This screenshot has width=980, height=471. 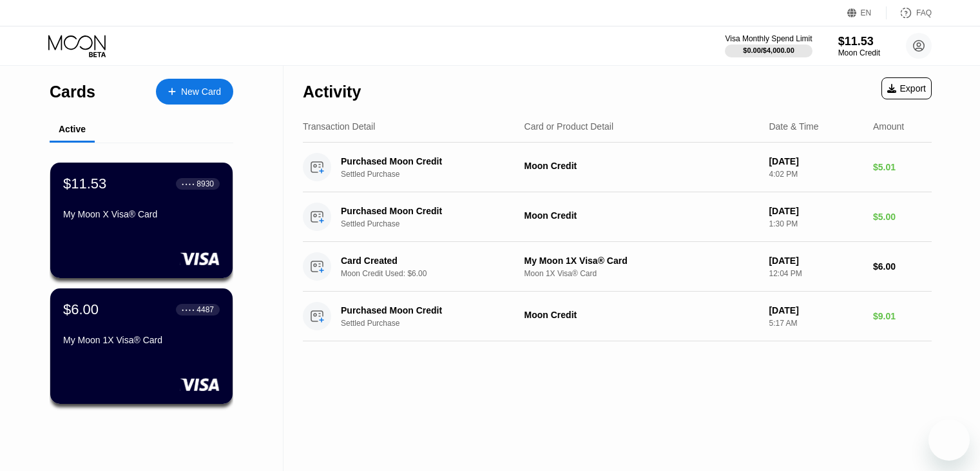 I want to click on div: Date & Time, so click(x=794, y=127).